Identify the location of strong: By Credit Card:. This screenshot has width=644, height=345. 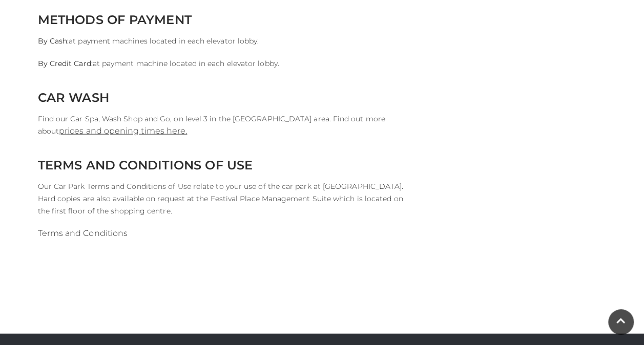
(65, 63).